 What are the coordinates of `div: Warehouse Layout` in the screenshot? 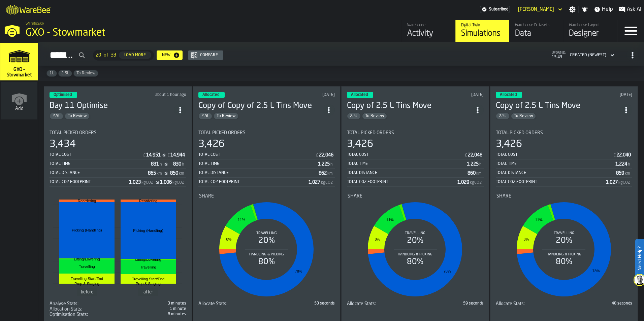 It's located at (590, 25).